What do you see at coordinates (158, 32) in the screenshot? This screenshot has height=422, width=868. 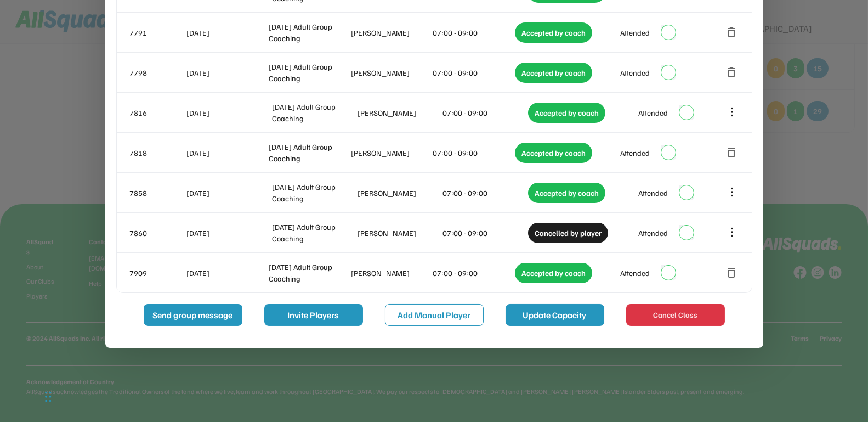 I see `div: 7791` at bounding box center [158, 32].